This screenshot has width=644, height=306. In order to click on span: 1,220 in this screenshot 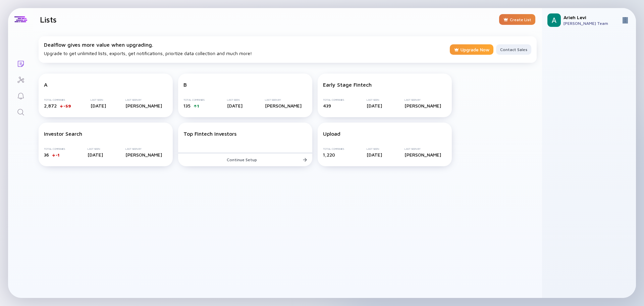, I will do `click(329, 155)`.